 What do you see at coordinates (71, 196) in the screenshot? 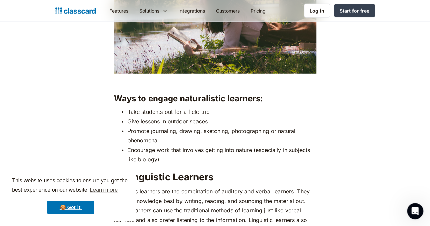
I see `div: cookieconsent` at bounding box center [71, 196].